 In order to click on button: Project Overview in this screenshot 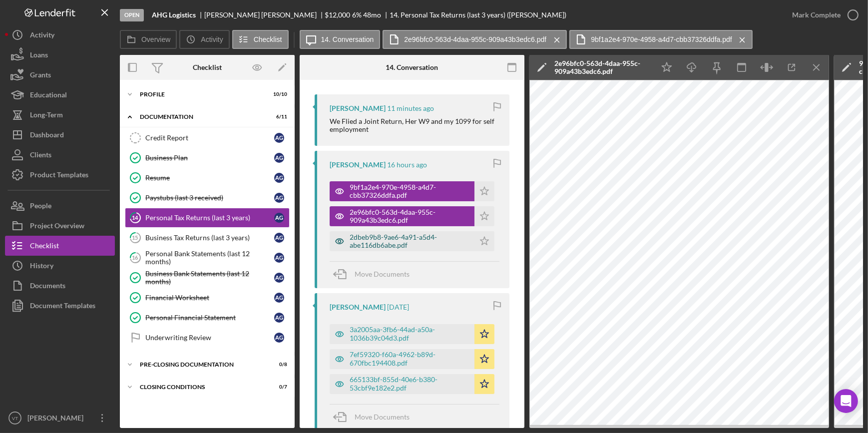, I will do `click(60, 226)`.